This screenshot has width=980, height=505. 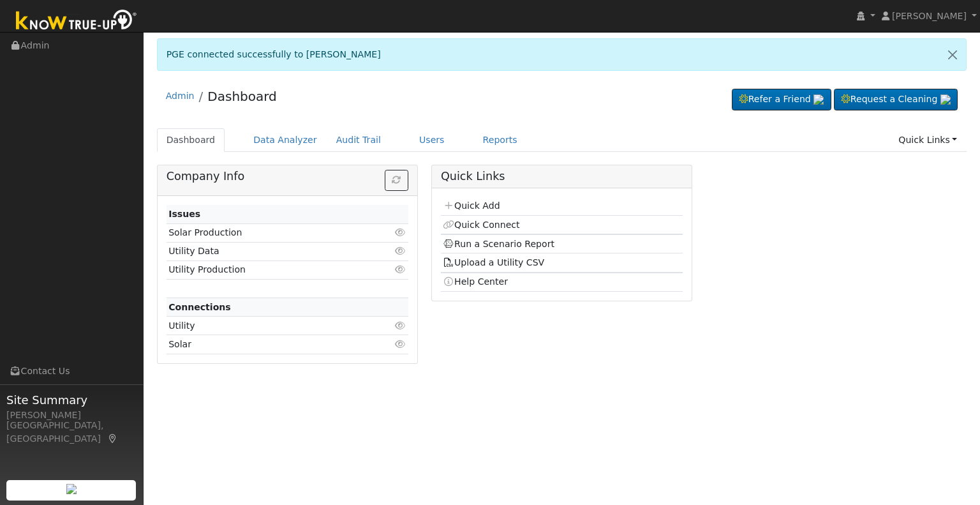 What do you see at coordinates (287, 177) in the screenshot?
I see `h5: Company Info` at bounding box center [287, 177].